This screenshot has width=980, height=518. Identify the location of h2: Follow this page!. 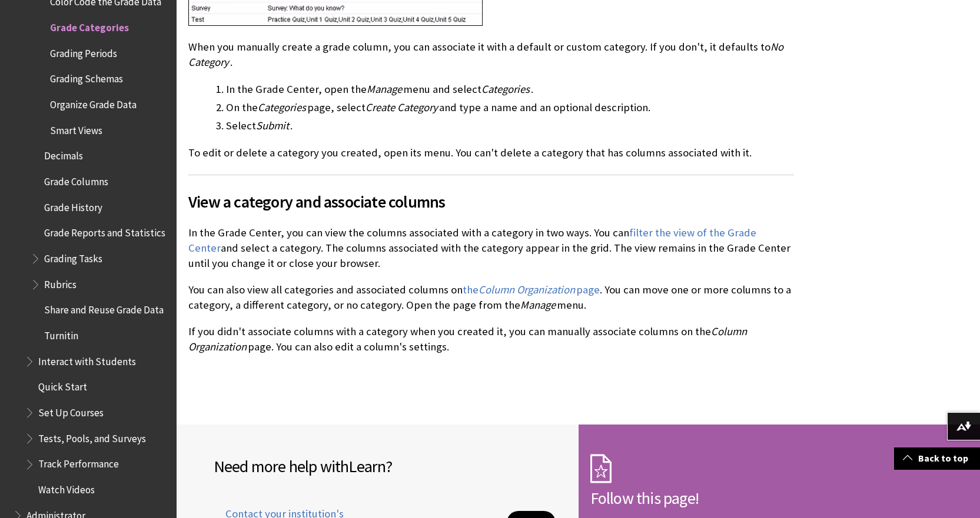
(767, 498).